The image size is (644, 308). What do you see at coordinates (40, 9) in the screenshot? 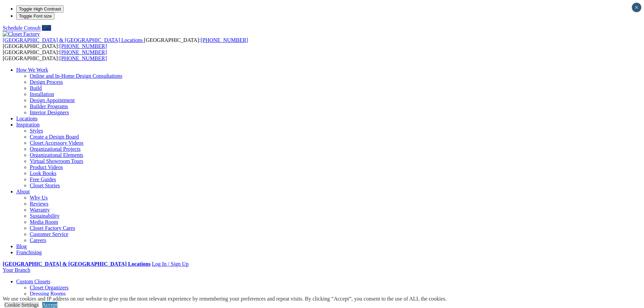
I see `span: Toggle High Contrast` at bounding box center [40, 9].